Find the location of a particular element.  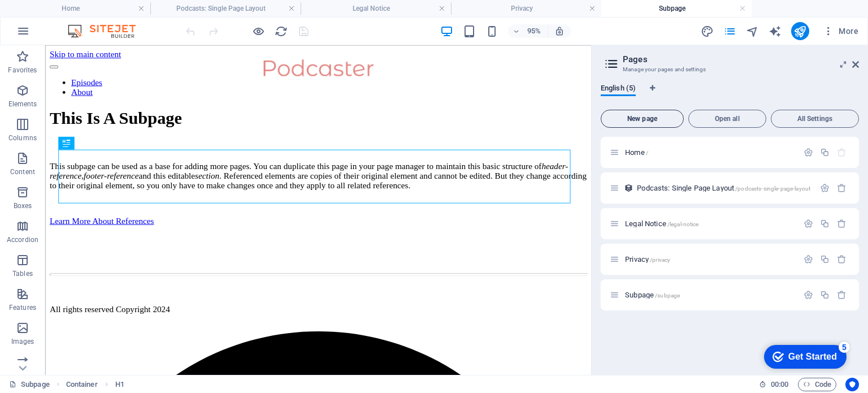

p: Boxes is located at coordinates (22, 206).